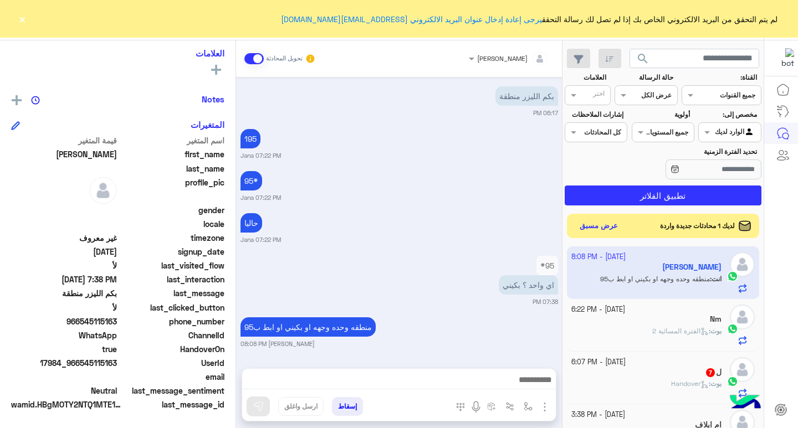 Image resolution: width=798 pixels, height=428 pixels. I want to click on span: HandoverOn, so click(172, 349).